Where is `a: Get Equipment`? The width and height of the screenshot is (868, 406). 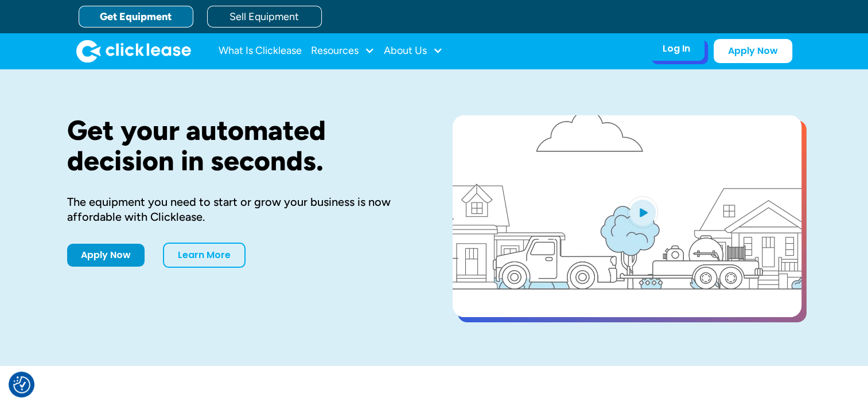
a: Get Equipment is located at coordinates (136, 17).